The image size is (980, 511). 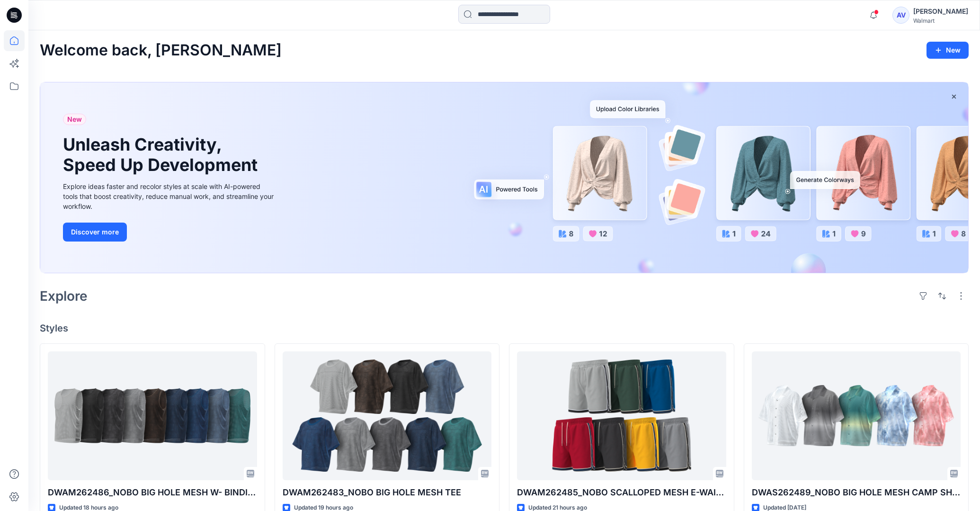 I want to click on h1: Unleash Creativity, Speed Up Development, so click(x=163, y=155).